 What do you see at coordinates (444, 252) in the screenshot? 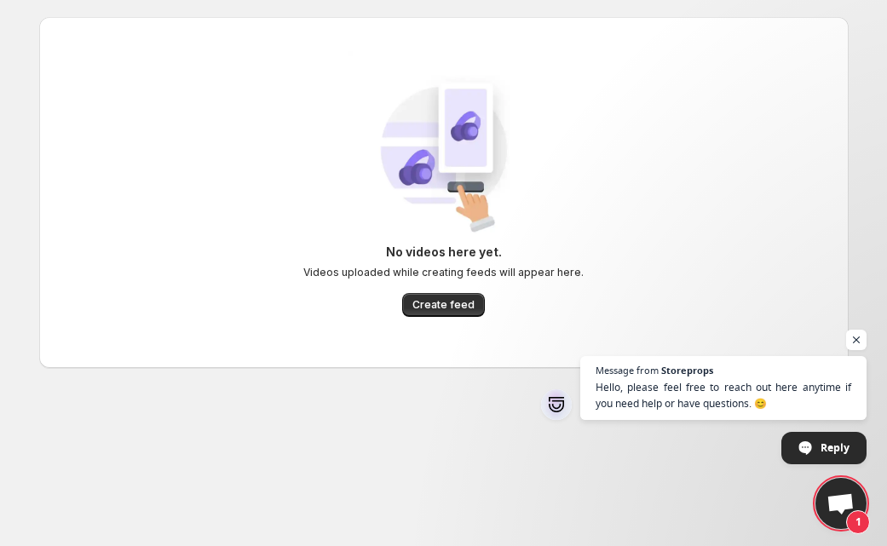
I see `h6: No videos here yet.` at bounding box center [444, 252].